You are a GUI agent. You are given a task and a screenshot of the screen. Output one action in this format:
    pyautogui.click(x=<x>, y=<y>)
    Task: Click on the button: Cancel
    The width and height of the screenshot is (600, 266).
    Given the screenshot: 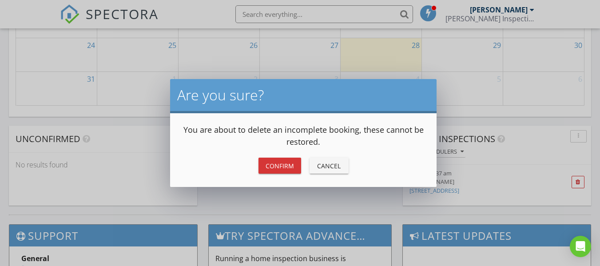 What is the action you would take?
    pyautogui.click(x=329, y=166)
    